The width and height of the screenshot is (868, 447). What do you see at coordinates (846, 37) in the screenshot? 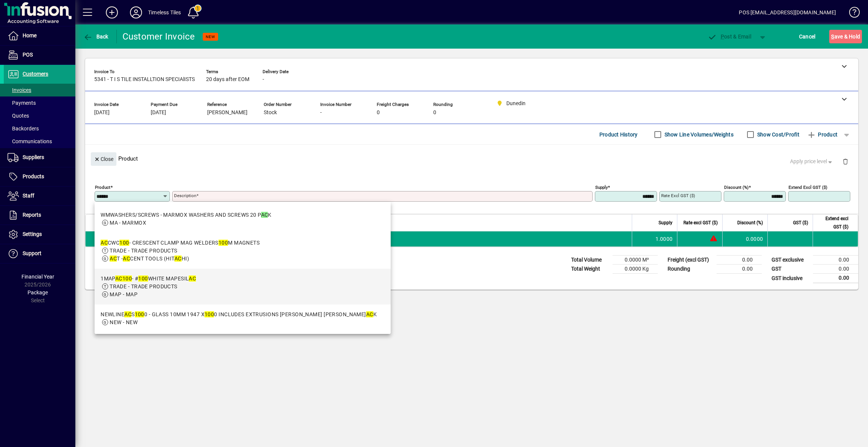
I see `span: ave & Hold` at bounding box center [846, 37].